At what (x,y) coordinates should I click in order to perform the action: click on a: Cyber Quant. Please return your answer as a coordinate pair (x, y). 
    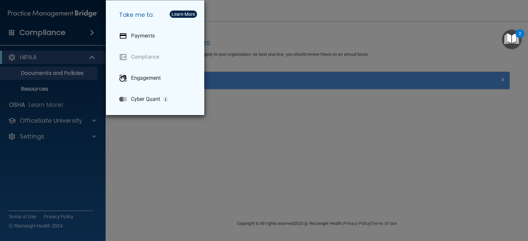
    Looking at the image, I should click on (156, 99).